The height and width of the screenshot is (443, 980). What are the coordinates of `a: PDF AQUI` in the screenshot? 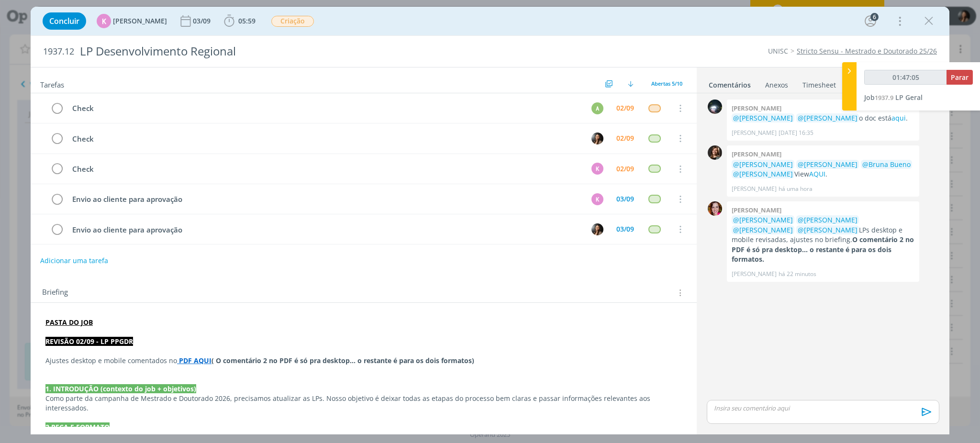 It's located at (194, 360).